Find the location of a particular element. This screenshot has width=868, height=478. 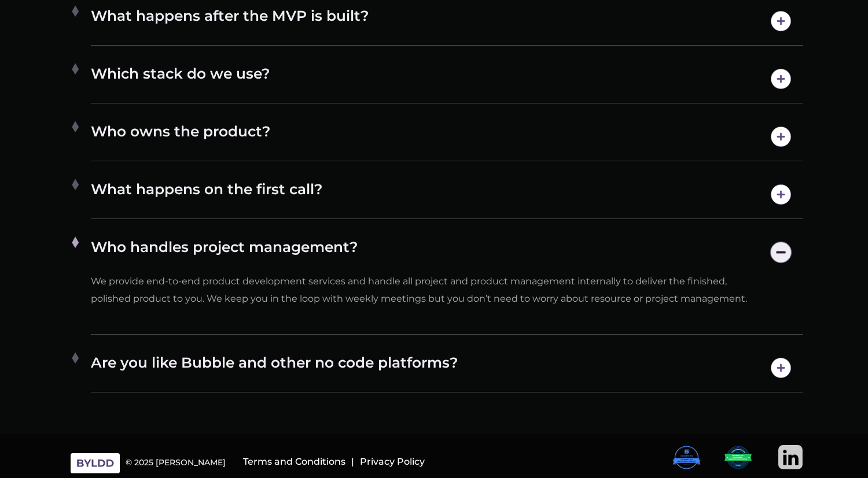

h4: Who handles project management? is located at coordinates (447, 252).